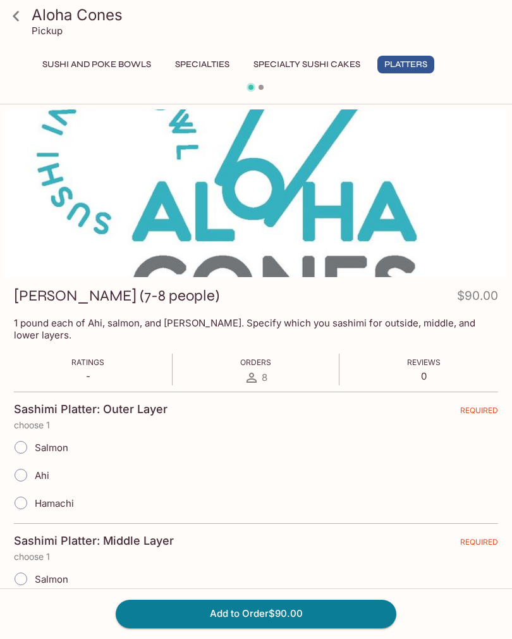 Image resolution: width=512 pixels, height=639 pixels. I want to click on span: 8, so click(264, 377).